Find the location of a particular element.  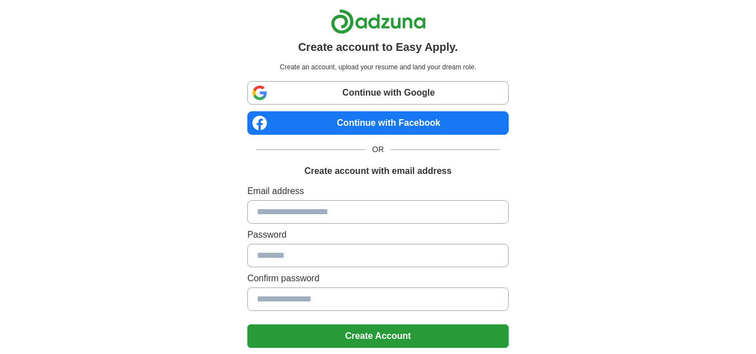

p: Create an account, upload your resume and land your dream role. is located at coordinates (378, 67).